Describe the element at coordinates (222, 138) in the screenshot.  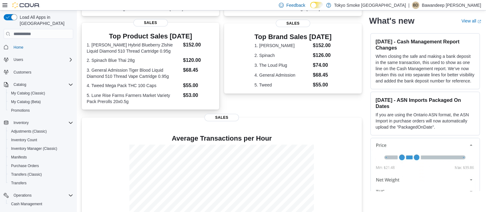
I see `h4: Average Transactions per Hour` at that location.